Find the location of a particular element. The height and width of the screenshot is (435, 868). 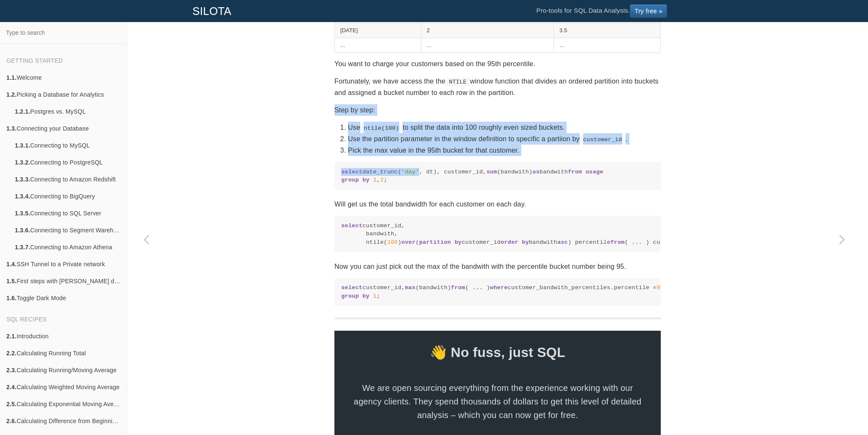

span: max is located at coordinates (410, 288).